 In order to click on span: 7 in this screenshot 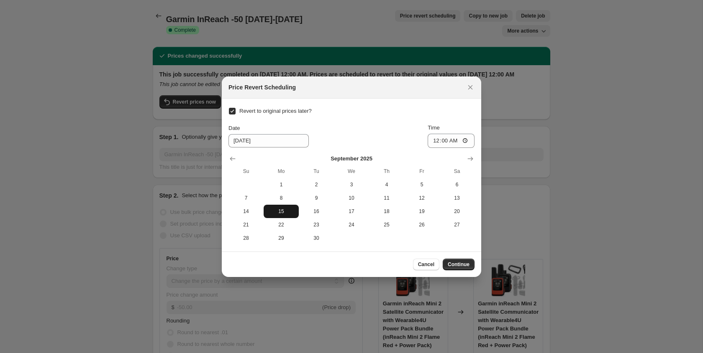, I will do `click(246, 198)`.